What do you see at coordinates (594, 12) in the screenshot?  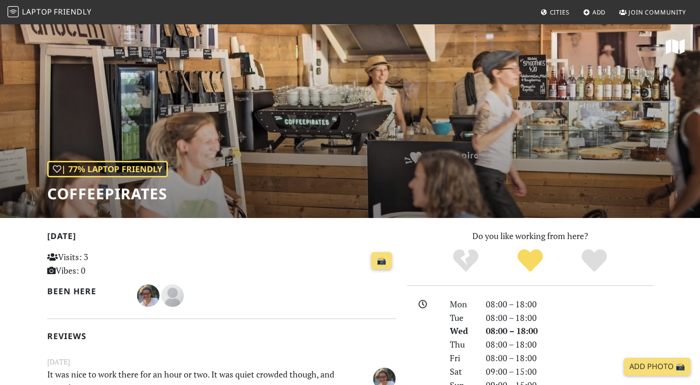 I see `a: Add` at bounding box center [594, 12].